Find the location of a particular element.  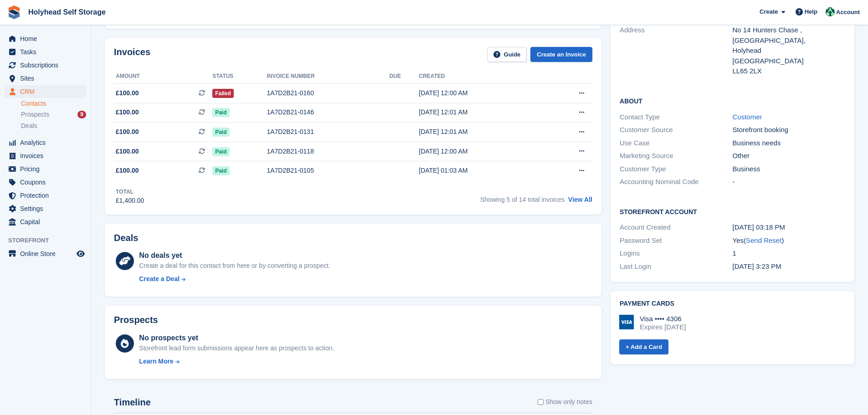

div: Business is located at coordinates (788, 169).